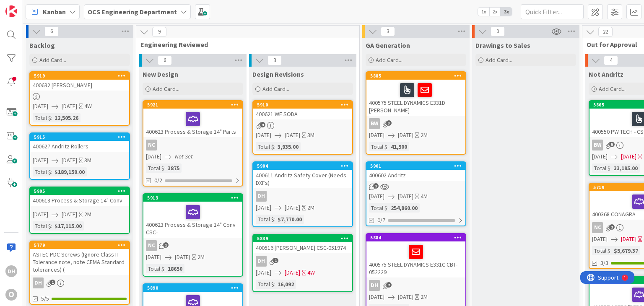 The width and height of the screenshot is (644, 306). What do you see at coordinates (45, 7) in the screenshot?
I see `div: 1` at bounding box center [45, 7].